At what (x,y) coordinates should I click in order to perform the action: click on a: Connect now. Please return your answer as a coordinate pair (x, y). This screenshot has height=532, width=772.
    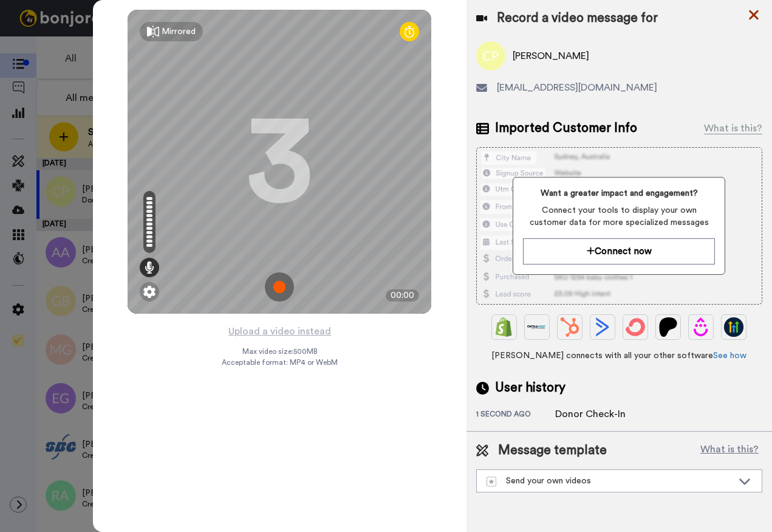
    Looking at the image, I should click on (620, 251).